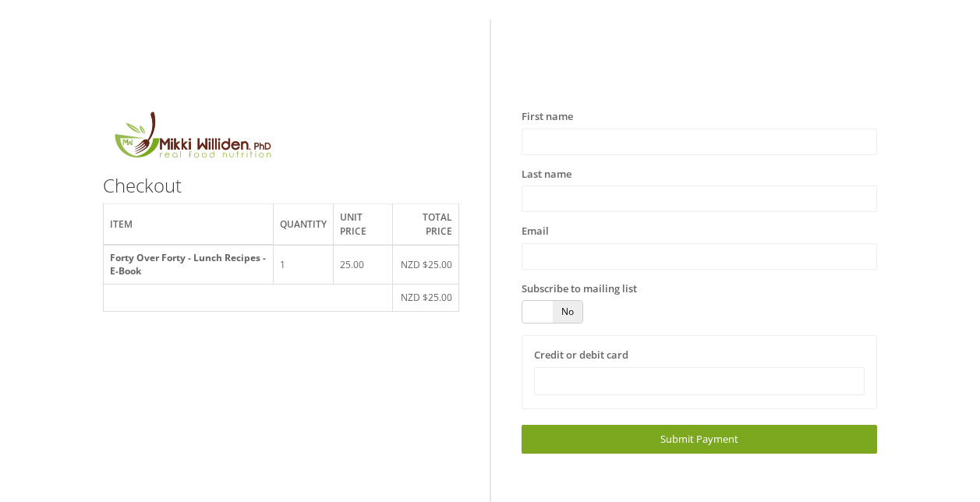  Describe the element at coordinates (189, 264) in the screenshot. I see `th: Forty Over Forty - Lunch Recipes - E-Book` at that location.